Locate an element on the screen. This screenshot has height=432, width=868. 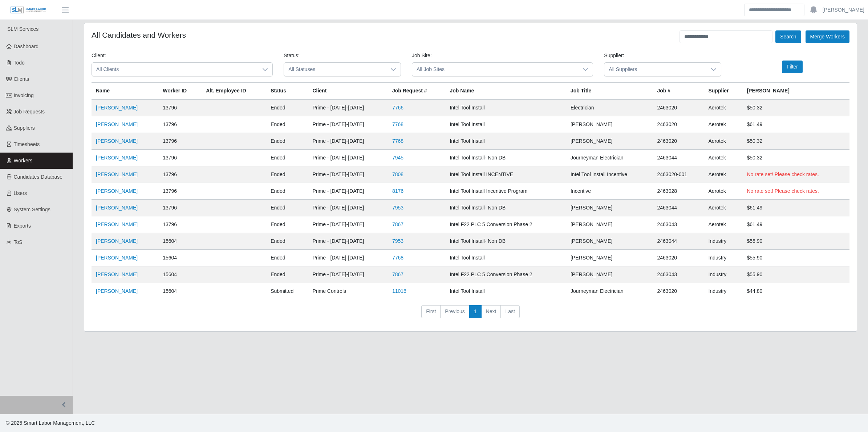
span: Todo is located at coordinates (19, 63).